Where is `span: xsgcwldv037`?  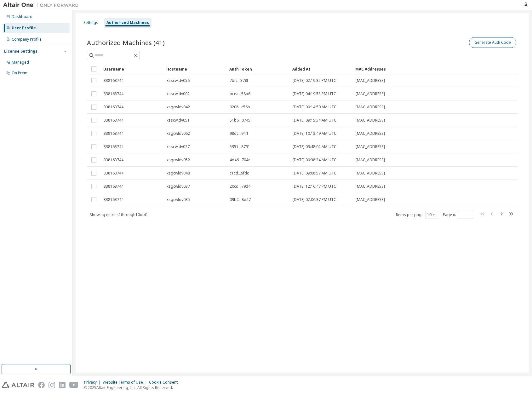 span: xsgcwldv037 is located at coordinates (178, 187).